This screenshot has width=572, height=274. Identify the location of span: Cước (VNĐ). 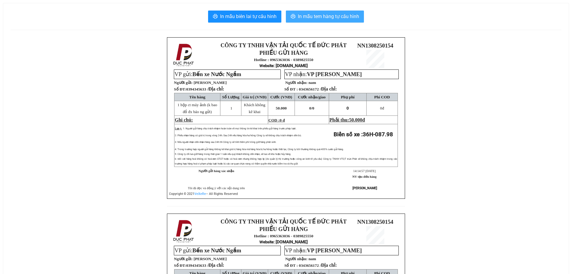
(281, 97).